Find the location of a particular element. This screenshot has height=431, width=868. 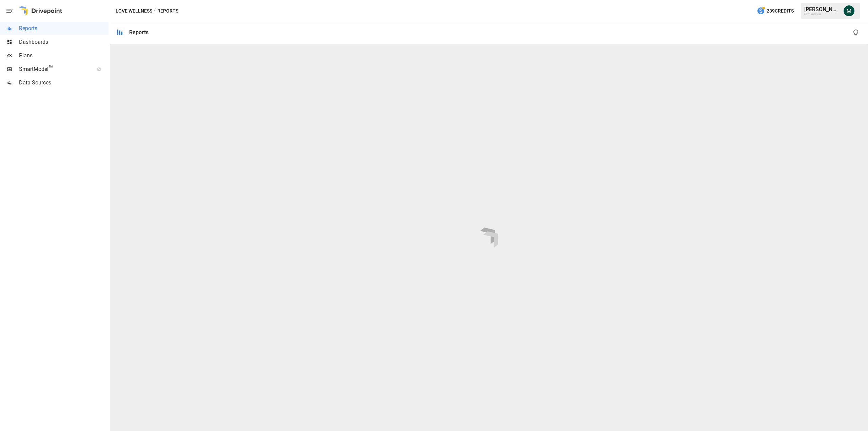

span: Data Sources is located at coordinates (63, 83).